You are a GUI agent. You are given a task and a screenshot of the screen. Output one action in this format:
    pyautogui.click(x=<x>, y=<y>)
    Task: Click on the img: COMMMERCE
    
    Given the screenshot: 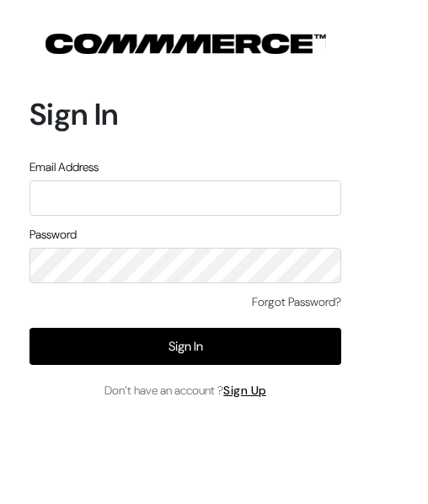 What is the action you would take?
    pyautogui.click(x=185, y=44)
    